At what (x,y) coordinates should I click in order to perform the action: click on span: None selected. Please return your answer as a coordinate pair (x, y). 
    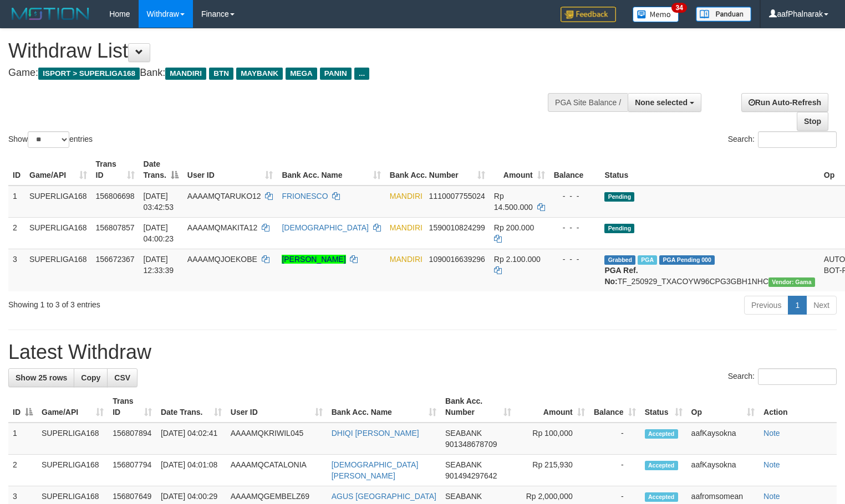
    Looking at the image, I should click on (661, 103).